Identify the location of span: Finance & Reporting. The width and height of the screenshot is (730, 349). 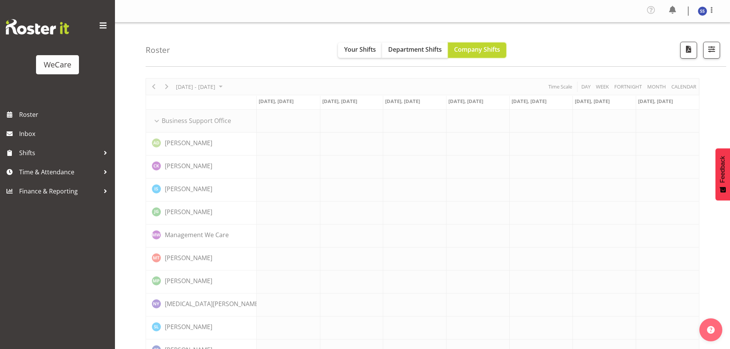
(59, 191).